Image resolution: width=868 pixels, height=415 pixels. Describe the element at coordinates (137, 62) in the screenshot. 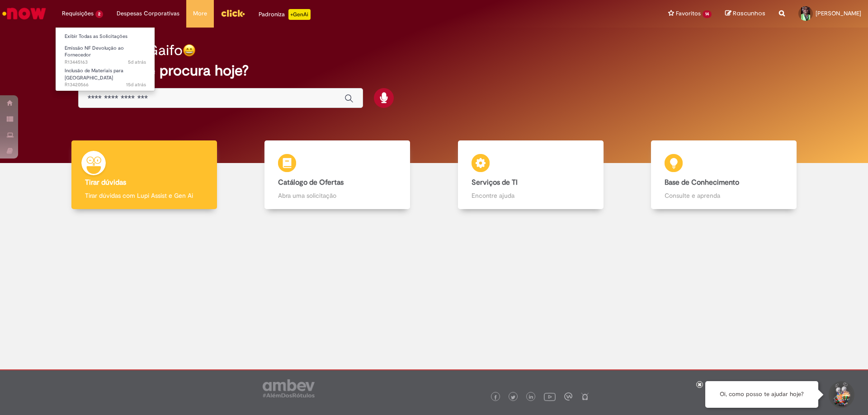

I see `time: 25/08/2025 15:54:01` at that location.